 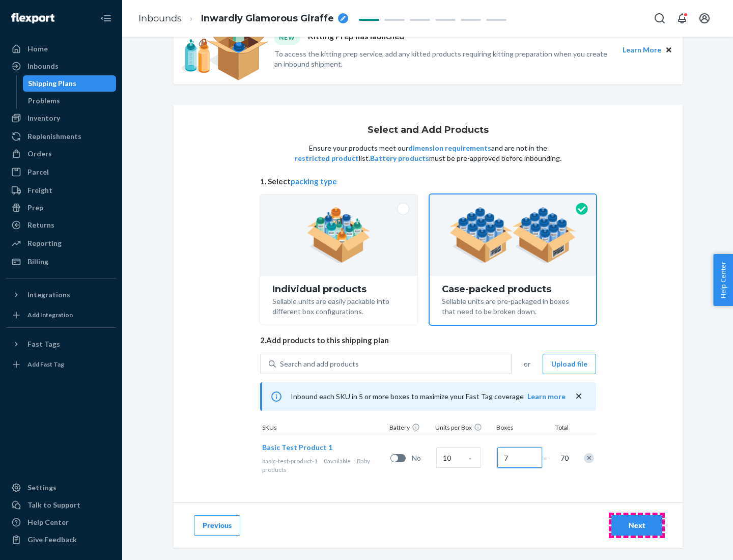 What do you see at coordinates (356, 37) in the screenshot?
I see `p: Kitting Prep has launched` at bounding box center [356, 37].